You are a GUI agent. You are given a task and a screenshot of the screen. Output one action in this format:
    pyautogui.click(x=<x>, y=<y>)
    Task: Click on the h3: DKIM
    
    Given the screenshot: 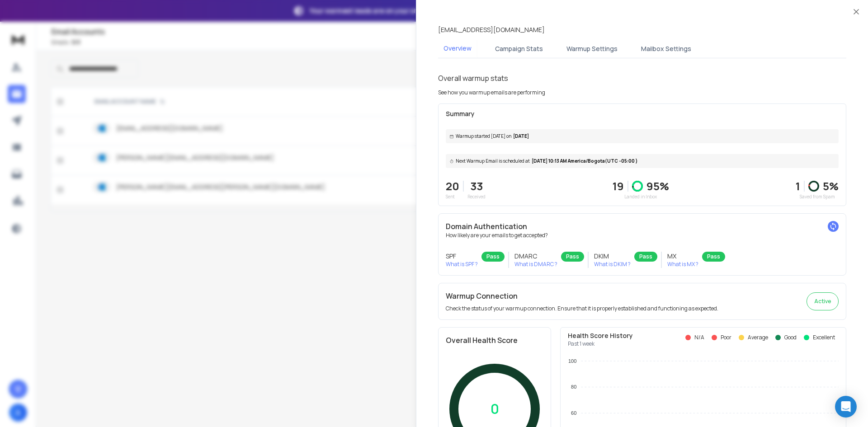 What is the action you would take?
    pyautogui.click(x=612, y=256)
    